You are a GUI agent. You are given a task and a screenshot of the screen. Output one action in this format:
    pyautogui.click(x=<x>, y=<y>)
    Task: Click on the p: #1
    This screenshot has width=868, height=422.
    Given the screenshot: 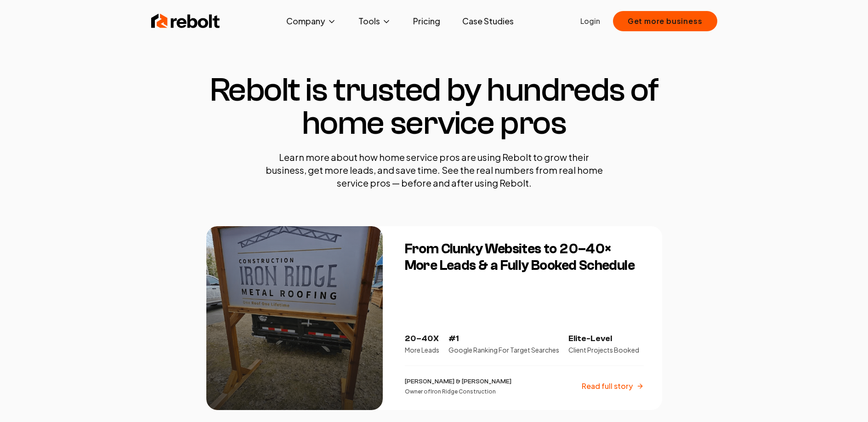 What is the action you would take?
    pyautogui.click(x=504, y=339)
    